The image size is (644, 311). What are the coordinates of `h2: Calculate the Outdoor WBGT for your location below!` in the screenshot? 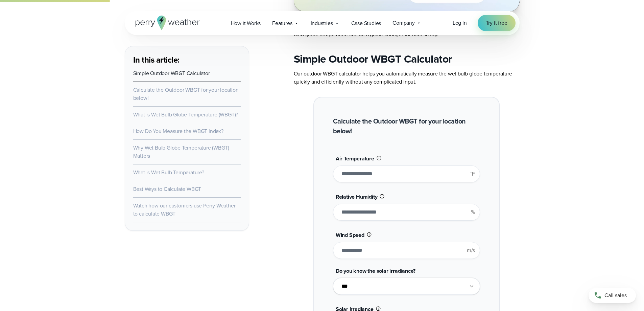 It's located at (406, 126).